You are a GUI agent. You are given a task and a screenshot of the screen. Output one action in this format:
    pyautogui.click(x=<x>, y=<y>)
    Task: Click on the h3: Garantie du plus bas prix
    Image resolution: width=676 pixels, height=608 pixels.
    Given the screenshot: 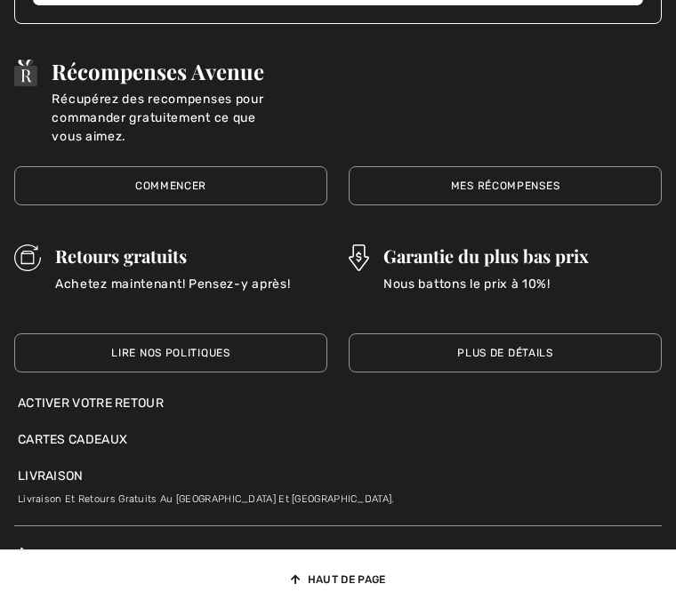 What is the action you would take?
    pyautogui.click(x=486, y=256)
    